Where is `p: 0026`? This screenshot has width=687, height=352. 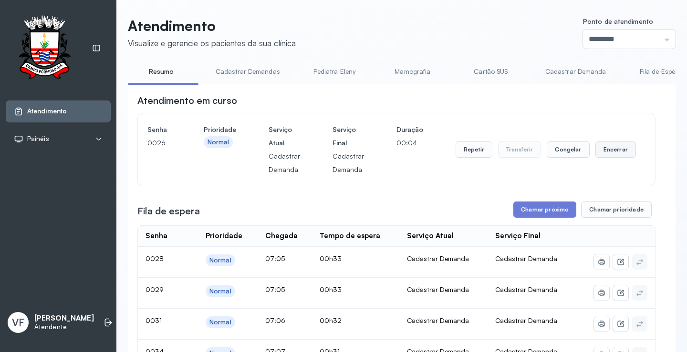 p: 0026 is located at coordinates (159, 143).